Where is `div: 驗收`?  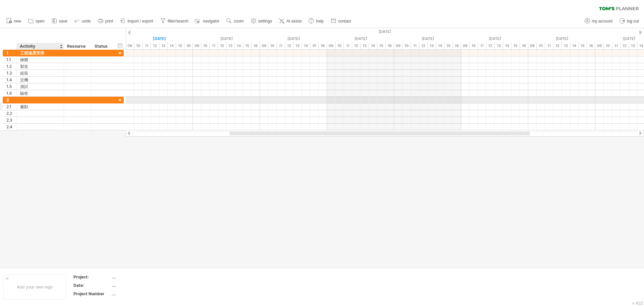
div: 驗收 is located at coordinates (40, 93).